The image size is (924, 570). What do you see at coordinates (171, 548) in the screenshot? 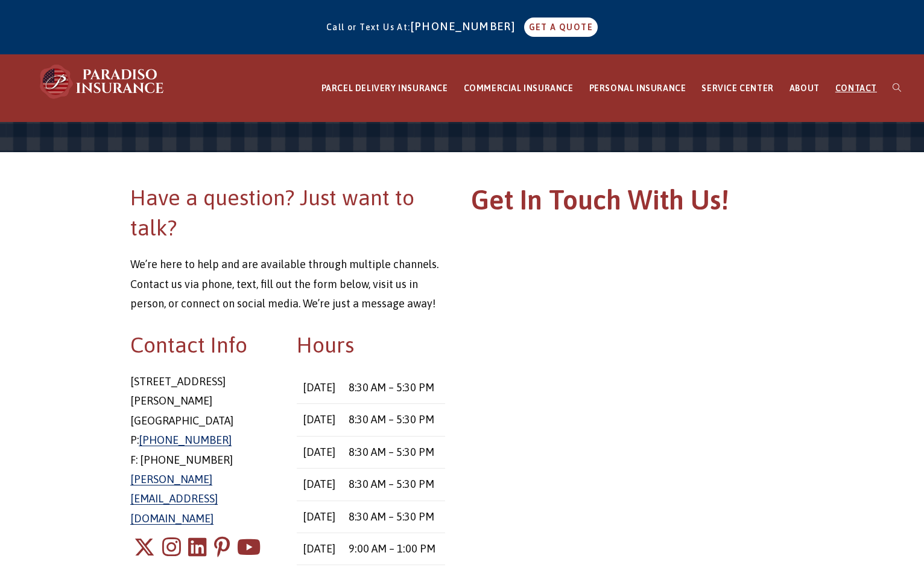
I see `a: Instagram` at bounding box center [171, 548].